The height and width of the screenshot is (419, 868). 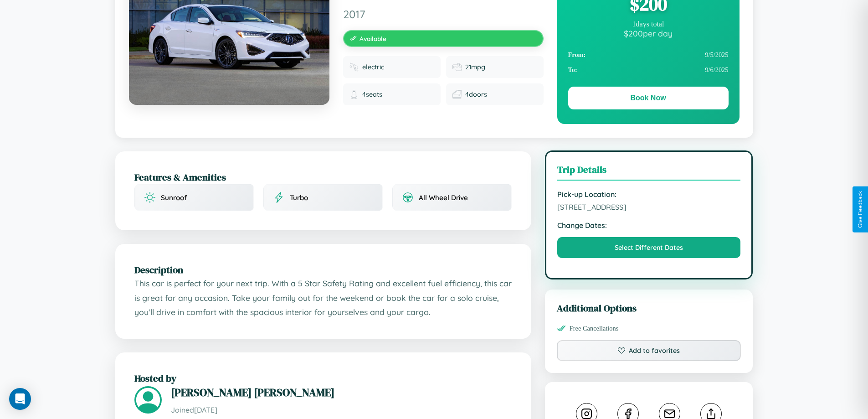 I want to click on strong: Change Dates:, so click(x=649, y=225).